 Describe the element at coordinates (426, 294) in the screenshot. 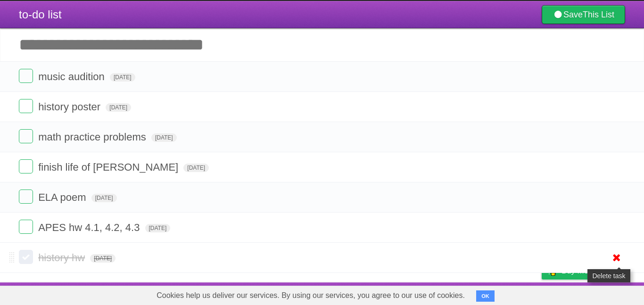

I see `a: About` at that location.